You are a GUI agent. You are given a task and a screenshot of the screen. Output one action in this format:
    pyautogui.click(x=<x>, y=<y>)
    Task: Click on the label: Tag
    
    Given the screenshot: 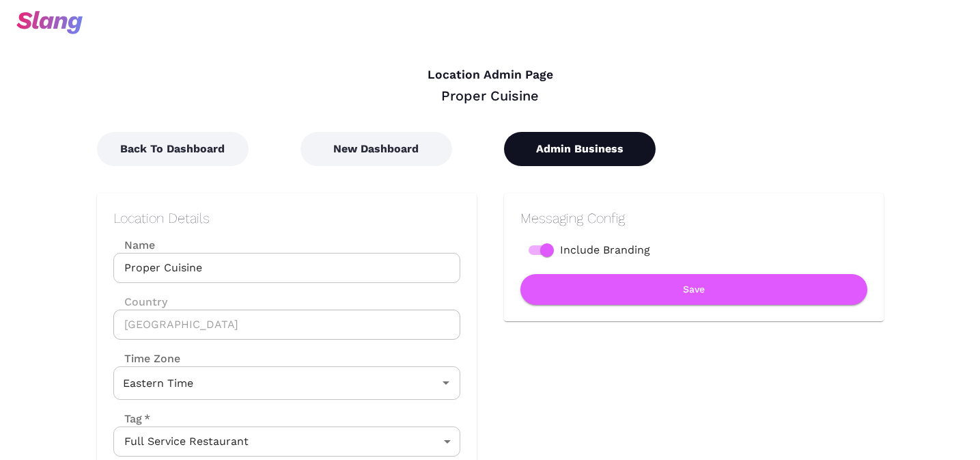 What is the action you would take?
    pyautogui.click(x=132, y=418)
    